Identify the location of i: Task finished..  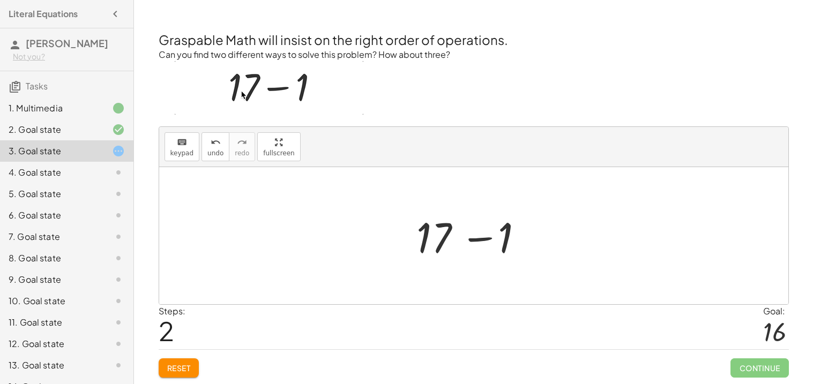
(118, 108).